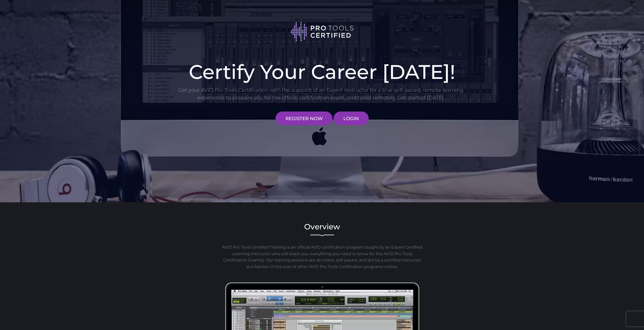 This screenshot has height=330, width=644. I want to click on img: Pro Tools Certified logo, so click(322, 32).